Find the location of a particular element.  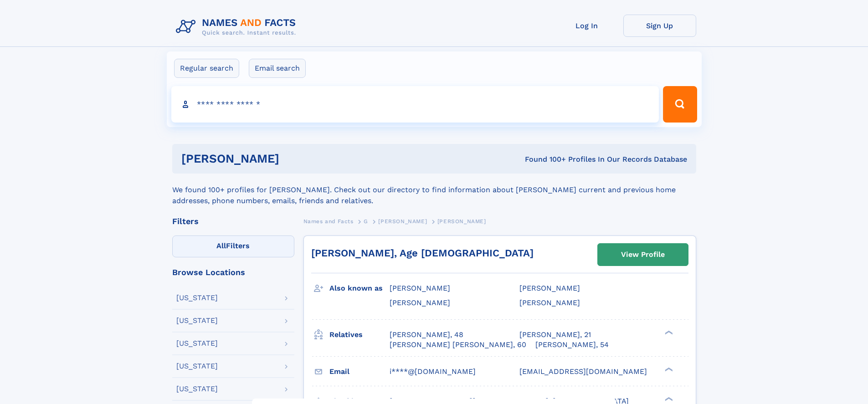

div: Browse Locations is located at coordinates (233, 272).